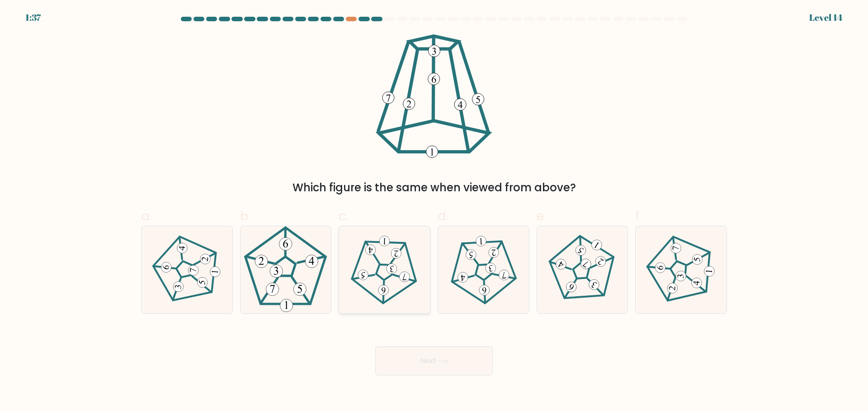 Image resolution: width=868 pixels, height=412 pixels. I want to click on span: f., so click(638, 216).